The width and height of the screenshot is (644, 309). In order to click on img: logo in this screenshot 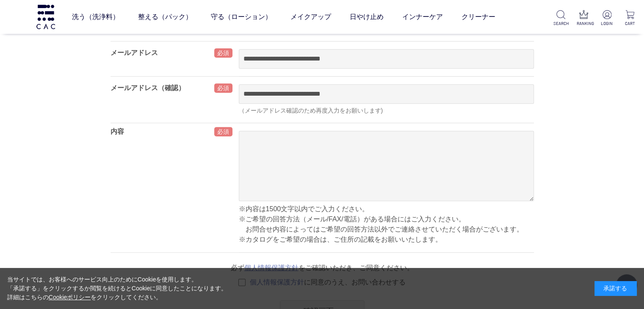, I will do `click(45, 16)`.